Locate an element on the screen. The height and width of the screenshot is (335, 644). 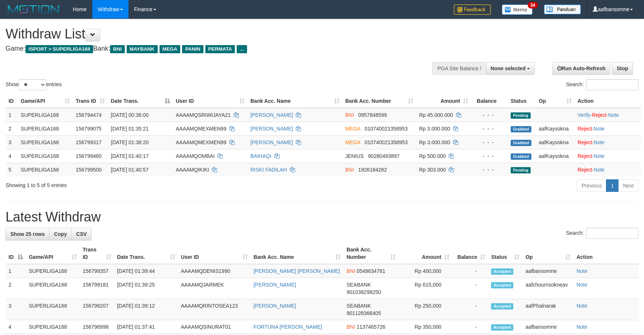
a: Stop is located at coordinates (622, 68).